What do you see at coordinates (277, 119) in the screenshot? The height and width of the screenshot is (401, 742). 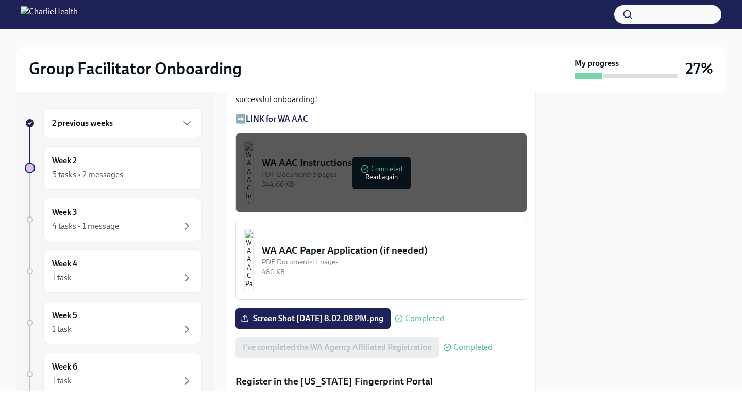 I see `a: LINK for WA AAC` at bounding box center [277, 119].